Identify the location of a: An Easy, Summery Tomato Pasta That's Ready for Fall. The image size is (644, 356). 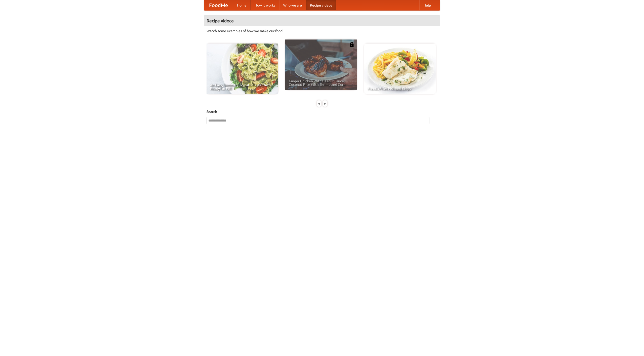
(242, 68).